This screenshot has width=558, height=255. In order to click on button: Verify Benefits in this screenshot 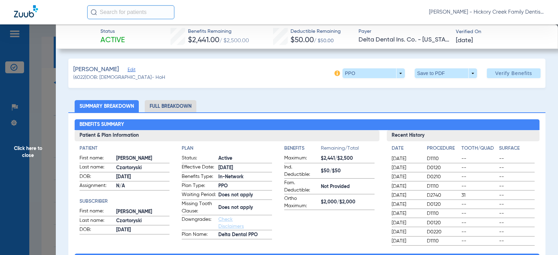, I will do `click(513, 73)`.